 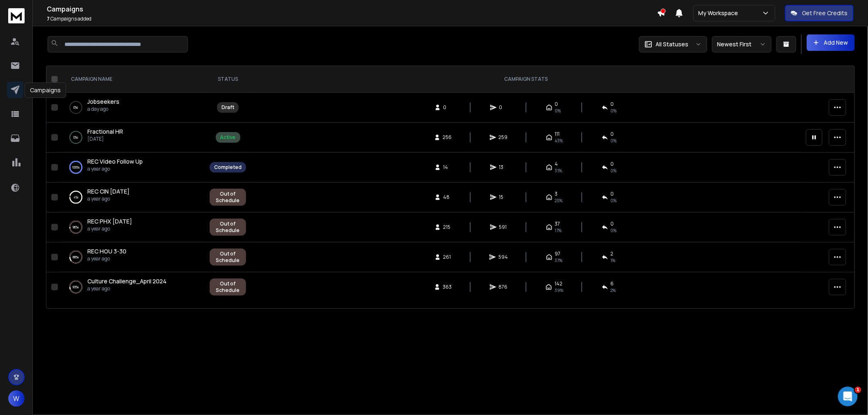 What do you see at coordinates (228, 168) in the screenshot?
I see `div: Completed` at bounding box center [228, 168].